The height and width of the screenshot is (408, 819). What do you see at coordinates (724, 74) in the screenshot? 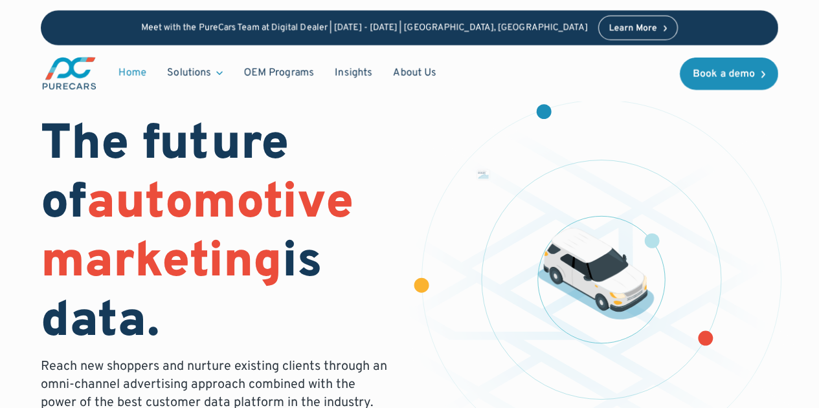
I see `div: Book a demo` at bounding box center [724, 74].